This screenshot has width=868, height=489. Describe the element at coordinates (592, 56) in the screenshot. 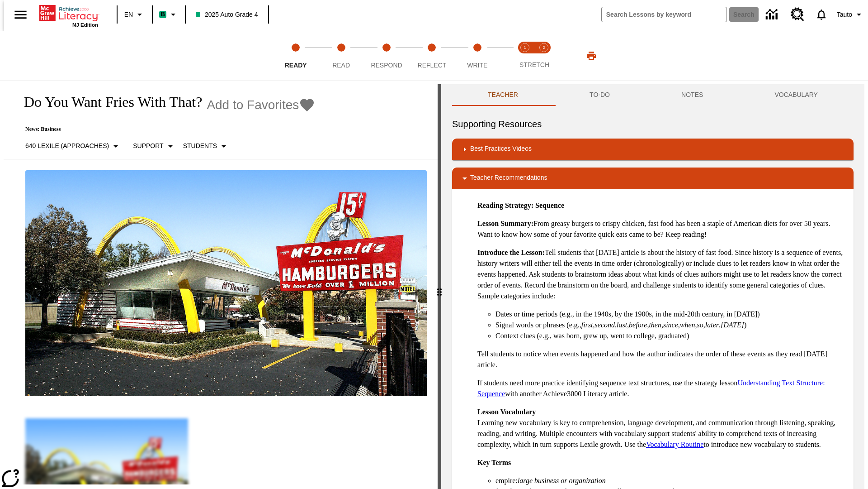

I see `button: Print` at that location.